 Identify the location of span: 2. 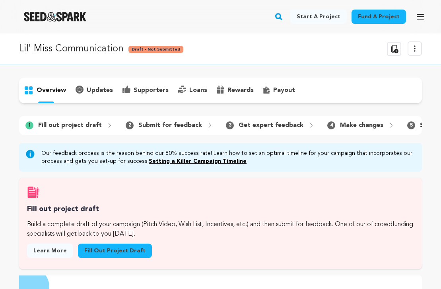
(130, 125).